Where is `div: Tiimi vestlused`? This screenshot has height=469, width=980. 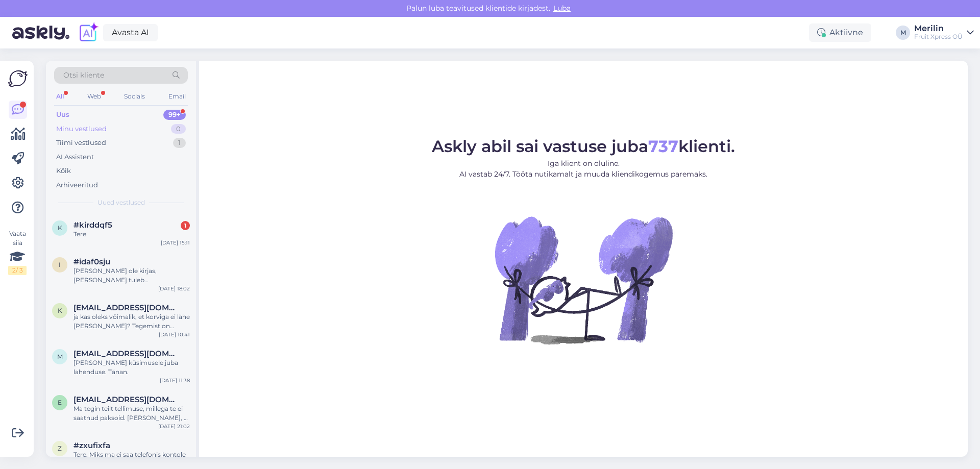 div: Tiimi vestlused is located at coordinates (81, 143).